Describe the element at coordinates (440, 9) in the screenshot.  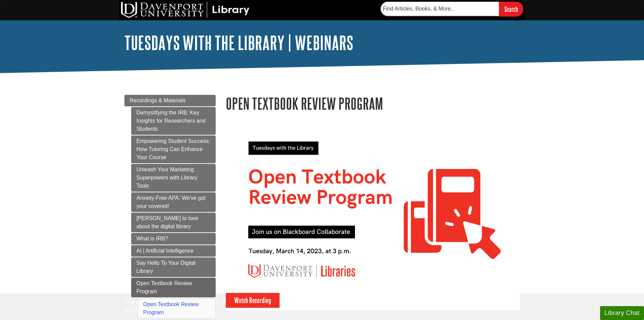
I see `input: Find Articles, Books, & More...` at that location.